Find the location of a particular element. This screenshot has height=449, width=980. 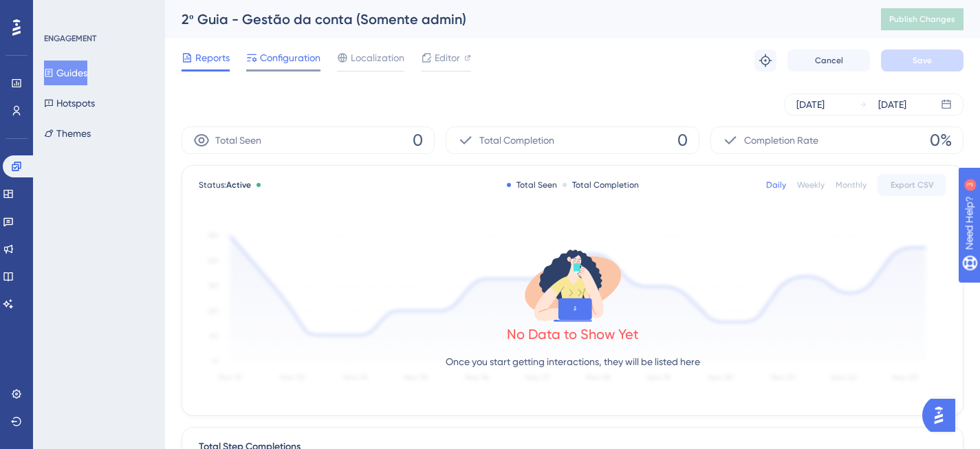

button: Cancel is located at coordinates (829, 61).